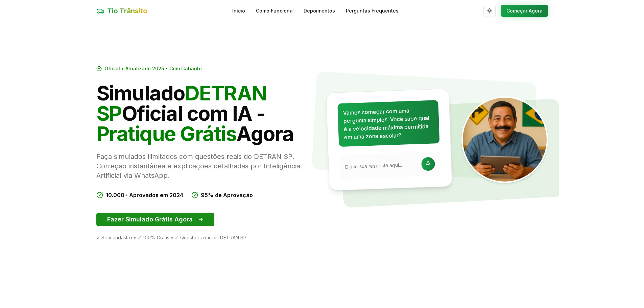 The height and width of the screenshot is (308, 644). What do you see at coordinates (145, 195) in the screenshot?
I see `span: 10.000+ Aprovados em 2024` at bounding box center [145, 195].